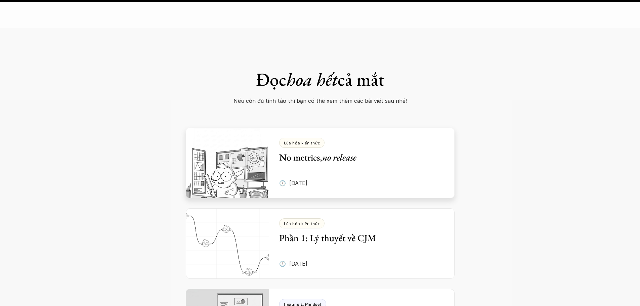 The image size is (640, 306). What do you see at coordinates (320, 101) in the screenshot?
I see `p: Nếu còn đủ tính táo thì bạn có thể xem thêm các bài viết sau nhé!` at bounding box center [320, 101].